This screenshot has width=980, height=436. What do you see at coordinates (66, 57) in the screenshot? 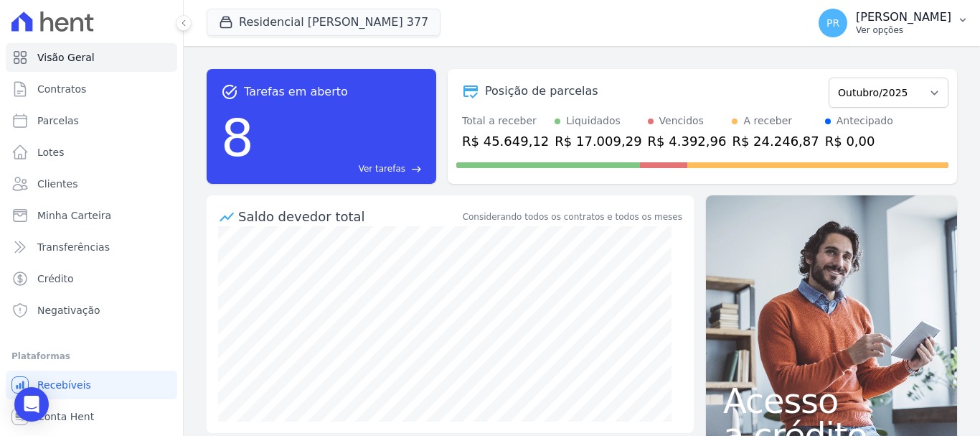
I see `span: Visão Geral` at bounding box center [66, 57].